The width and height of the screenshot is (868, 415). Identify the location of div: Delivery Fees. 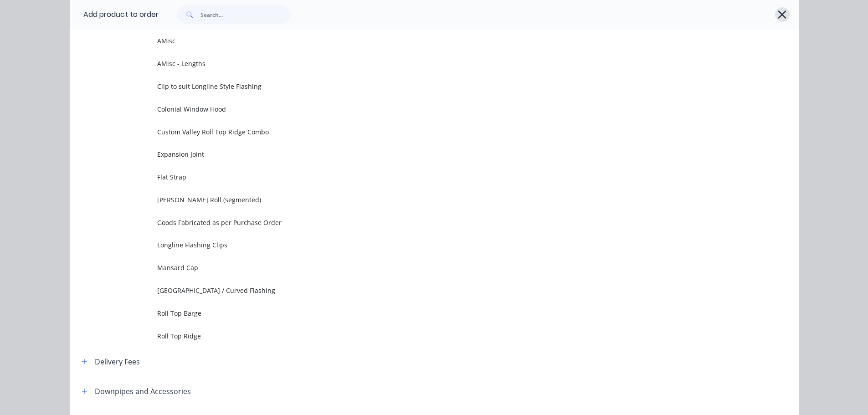
(117, 362).